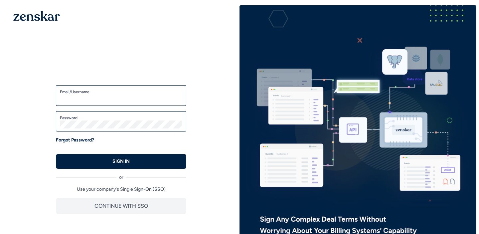 The image size is (479, 234). What do you see at coordinates (75, 140) in the screenshot?
I see `p: Forgot Password?` at bounding box center [75, 140].